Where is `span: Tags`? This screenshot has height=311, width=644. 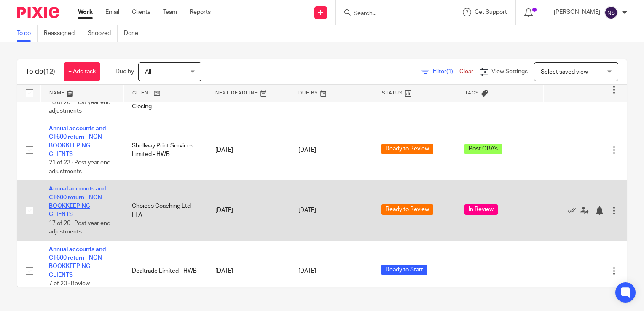 span: Tags is located at coordinates (472, 93).